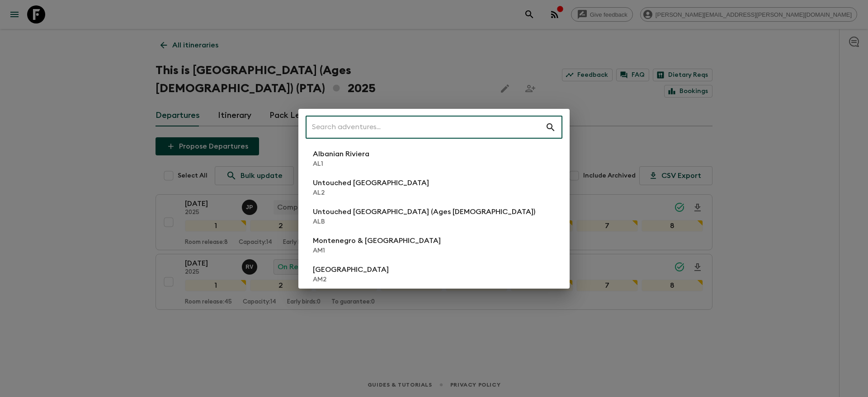 Image resolution: width=868 pixels, height=397 pixels. I want to click on input: Search adventures..., so click(426, 128).